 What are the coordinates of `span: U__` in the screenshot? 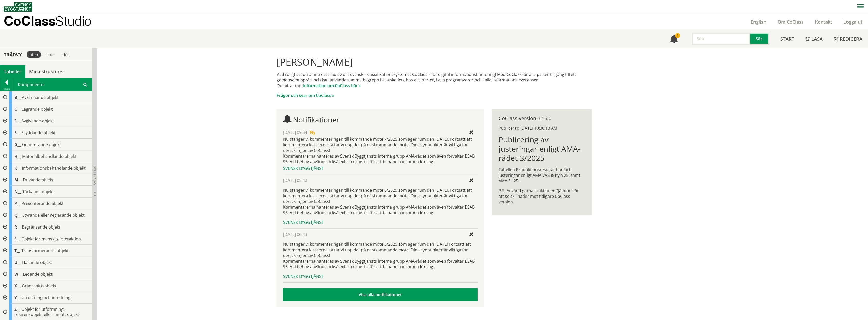 It's located at (18, 262).